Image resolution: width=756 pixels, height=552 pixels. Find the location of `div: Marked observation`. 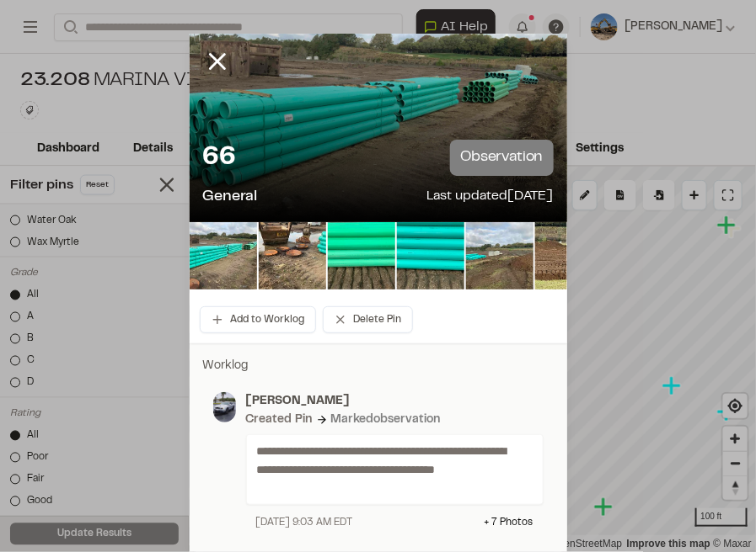

div: Marked observation is located at coordinates (386, 420).